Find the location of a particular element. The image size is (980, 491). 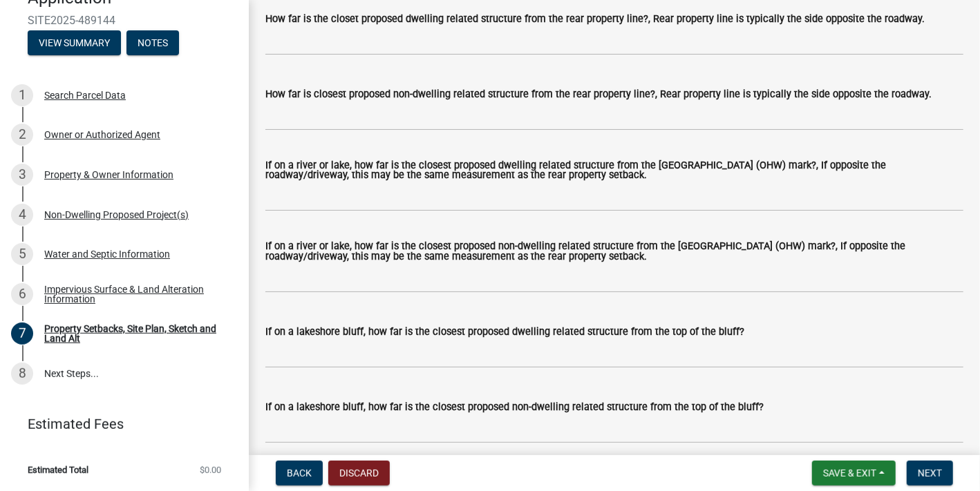

a: Estimated Fees is located at coordinates (119, 425).